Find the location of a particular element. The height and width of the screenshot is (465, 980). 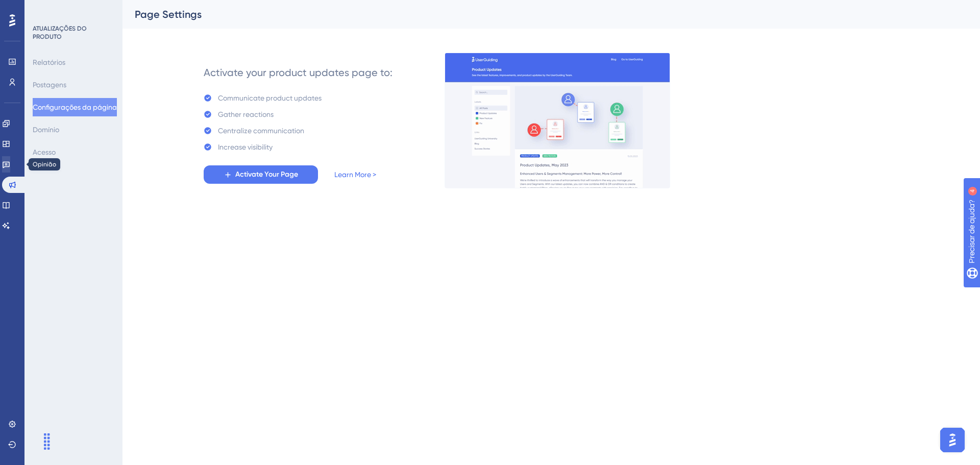

font: 4 is located at coordinates (96, 8).